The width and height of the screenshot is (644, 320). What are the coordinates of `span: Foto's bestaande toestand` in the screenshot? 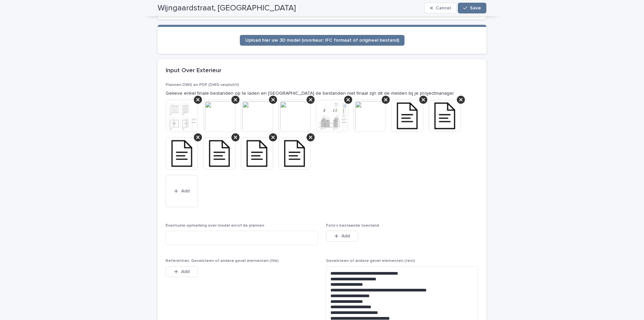 It's located at (353, 226).